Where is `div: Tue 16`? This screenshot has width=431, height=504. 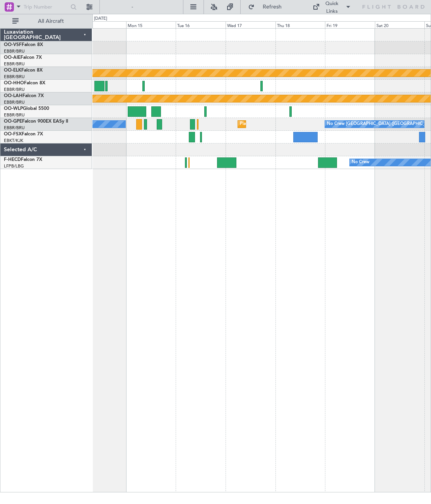
div: Tue 16 is located at coordinates (200, 25).